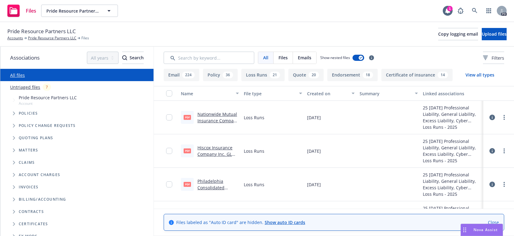  Describe the element at coordinates (368, 75) in the screenshot. I see `div: 18` at that location.